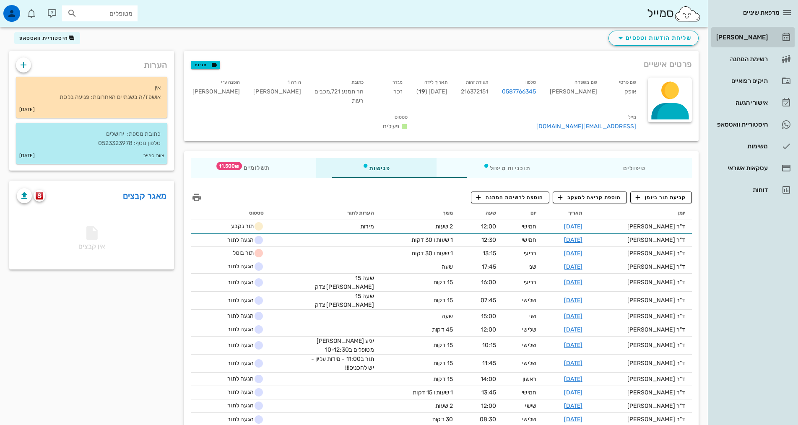  I want to click on span: מכבים רעות, so click(339, 96).